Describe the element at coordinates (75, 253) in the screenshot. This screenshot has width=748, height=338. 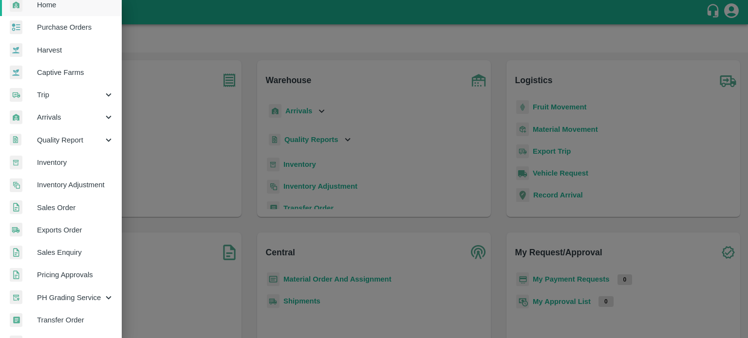
I see `span: Sales Enquiry` at that location.